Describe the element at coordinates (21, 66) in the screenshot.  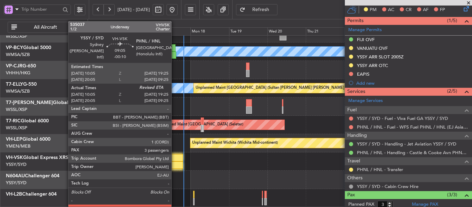
I see `a: VP-CJRG-650` at that location.